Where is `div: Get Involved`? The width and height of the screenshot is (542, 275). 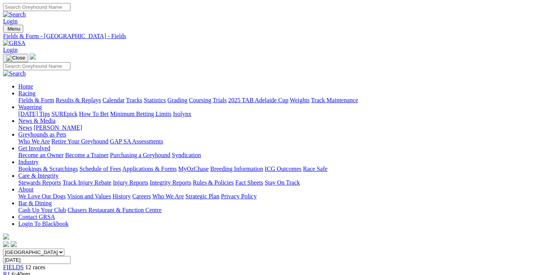
div: Get Involved is located at coordinates (279, 155).